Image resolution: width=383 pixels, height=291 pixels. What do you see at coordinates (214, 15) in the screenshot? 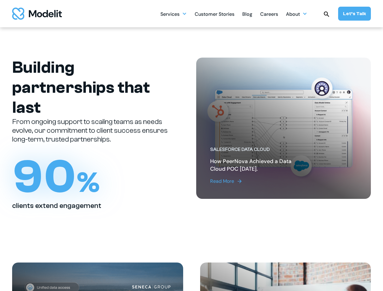
I see `div: Customer Stories` at bounding box center [214, 15].